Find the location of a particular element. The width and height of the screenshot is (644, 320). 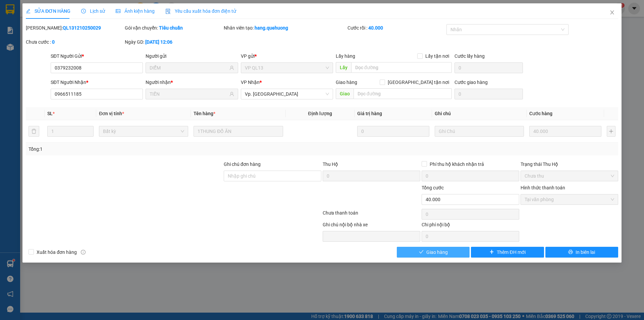

span: plus is located at coordinates (491, 252).